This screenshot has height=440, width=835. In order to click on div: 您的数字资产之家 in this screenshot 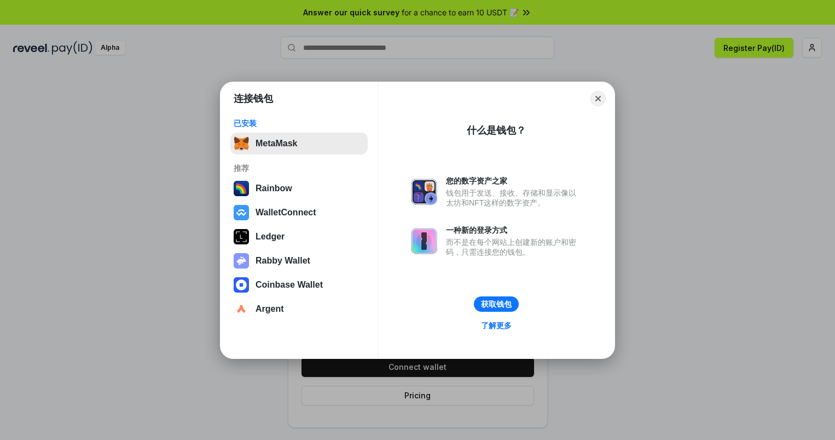, I will do `click(514, 181)`.